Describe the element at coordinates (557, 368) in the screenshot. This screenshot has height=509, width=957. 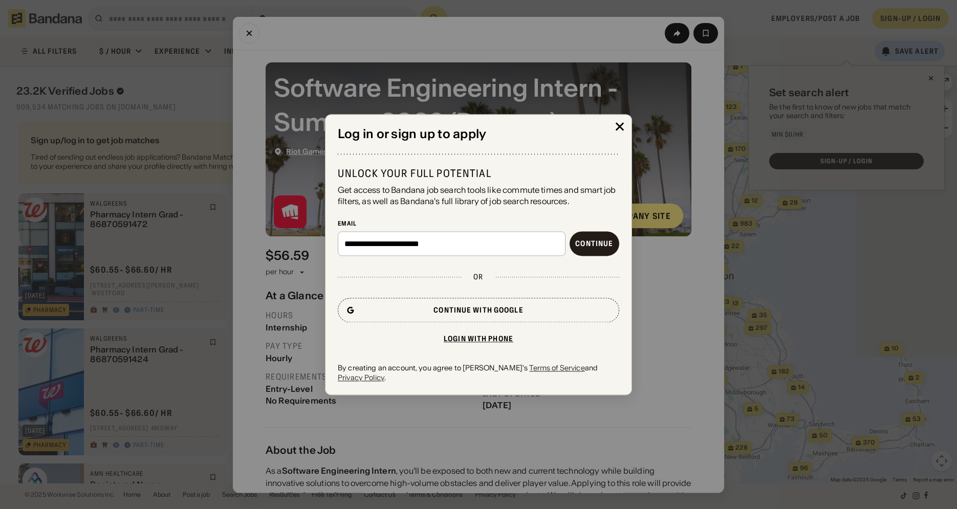
I see `a: Terms of Service` at that location.